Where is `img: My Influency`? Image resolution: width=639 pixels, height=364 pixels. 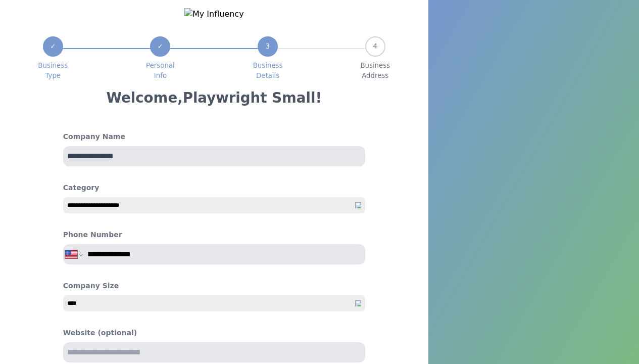 img: My Influency is located at coordinates (214, 14).